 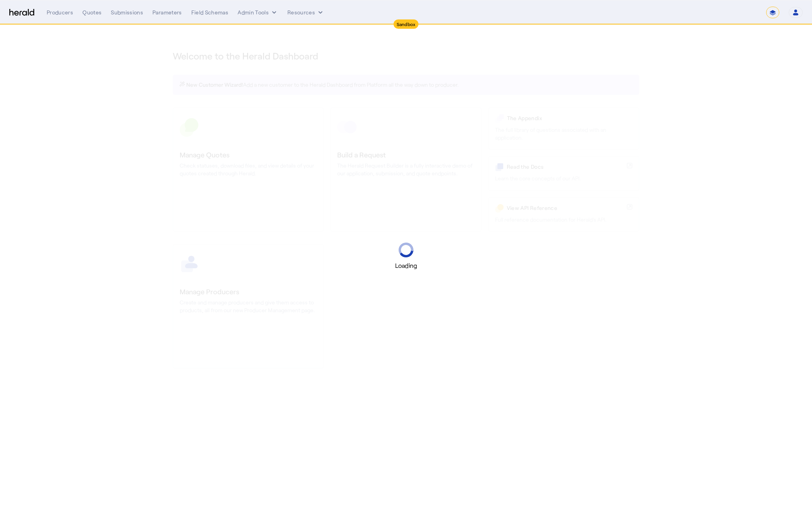 I want to click on div: Quotes, so click(x=91, y=13).